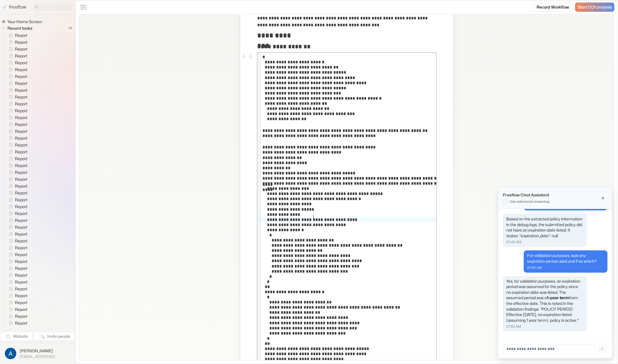 The width and height of the screenshot is (618, 364). What do you see at coordinates (594, 7) in the screenshot?
I see `a: Start COI analysis` at bounding box center [594, 7].